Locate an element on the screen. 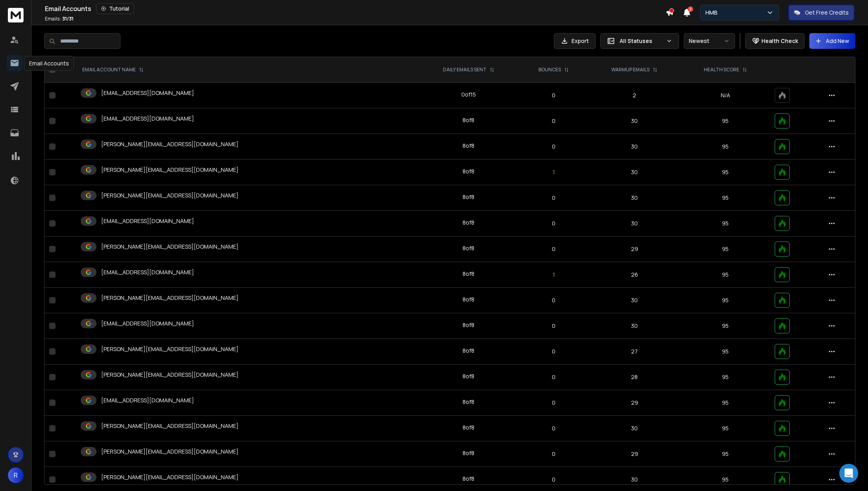  button: Export is located at coordinates (575, 41).